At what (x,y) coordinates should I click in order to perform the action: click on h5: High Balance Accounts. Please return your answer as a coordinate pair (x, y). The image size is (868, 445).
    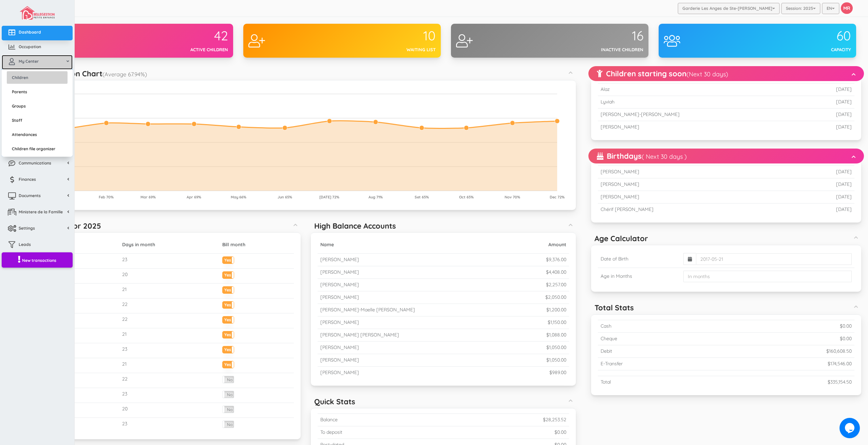
    Looking at the image, I should click on (355, 226).